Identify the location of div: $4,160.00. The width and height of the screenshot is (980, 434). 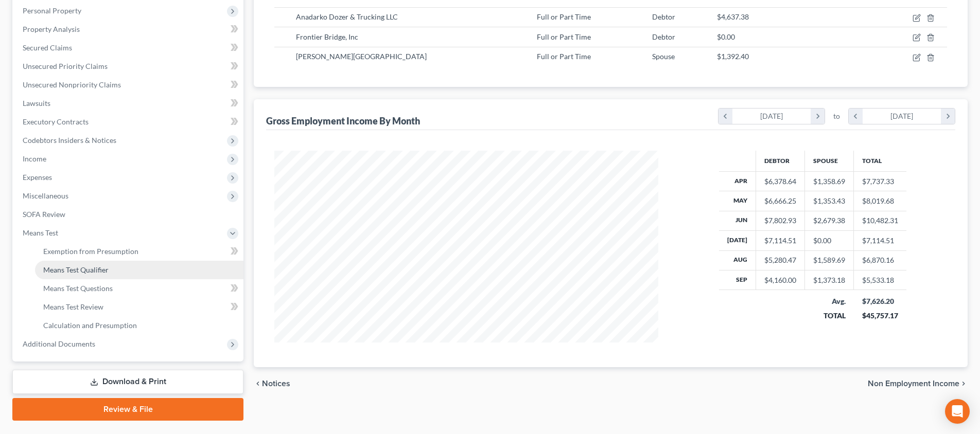
(780, 280).